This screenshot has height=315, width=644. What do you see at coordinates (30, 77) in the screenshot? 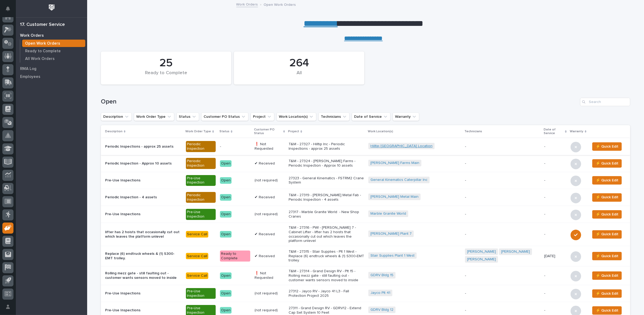
I see `p: Employees` at bounding box center [30, 77].